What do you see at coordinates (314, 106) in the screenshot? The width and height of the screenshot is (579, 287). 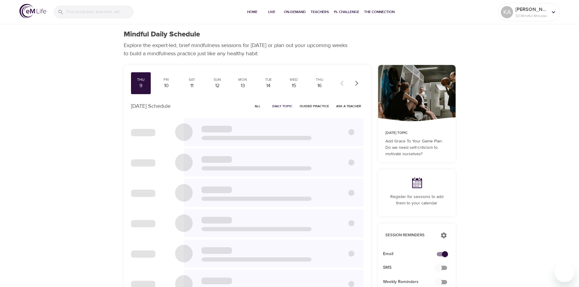 I see `span: Guided Practice` at bounding box center [314, 106].